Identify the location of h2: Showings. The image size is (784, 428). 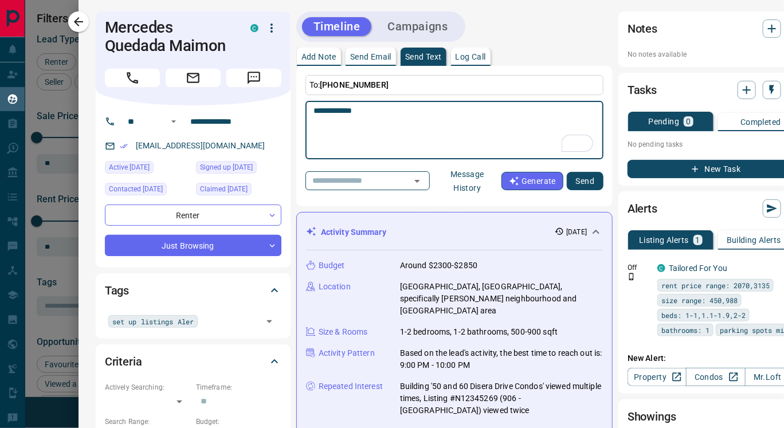
(651, 416).